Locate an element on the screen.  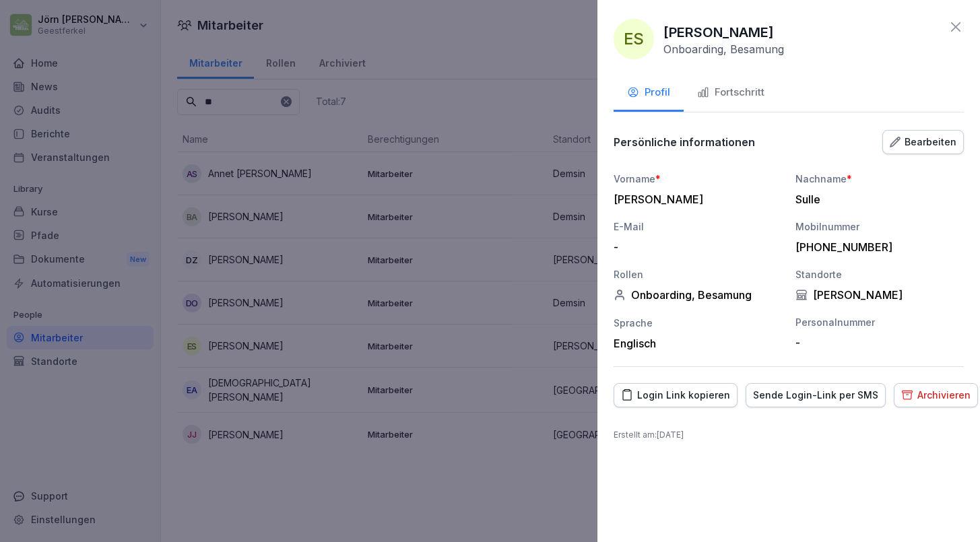
div: E-Mail is located at coordinates (698, 226).